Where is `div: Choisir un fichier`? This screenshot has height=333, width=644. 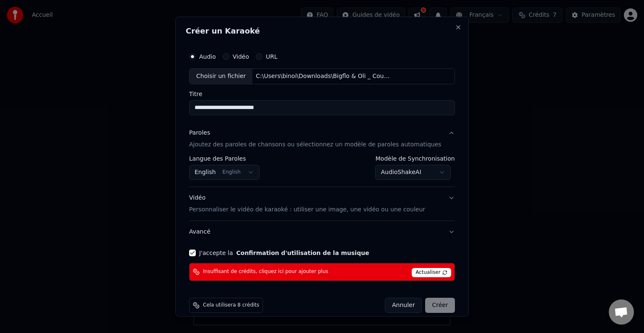 div: Choisir un fichier is located at coordinates (221, 76).